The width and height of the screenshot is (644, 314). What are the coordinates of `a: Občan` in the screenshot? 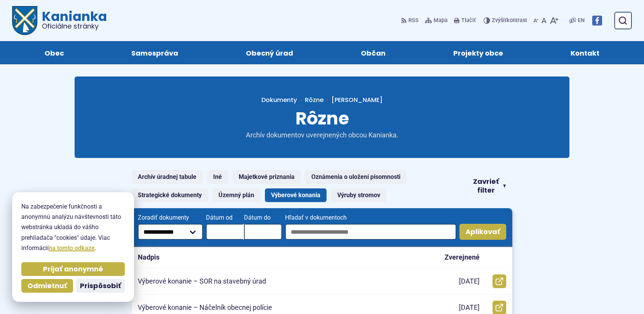 It's located at (373, 52).